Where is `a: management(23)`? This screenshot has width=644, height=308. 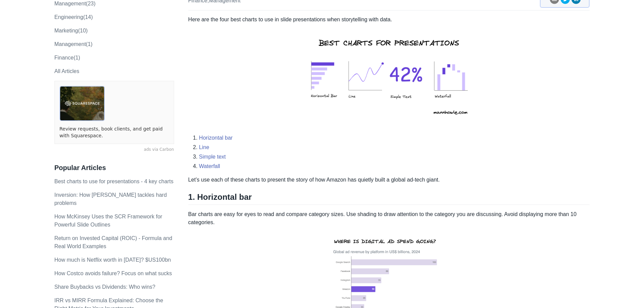
a: management(23) is located at coordinates (75, 3).